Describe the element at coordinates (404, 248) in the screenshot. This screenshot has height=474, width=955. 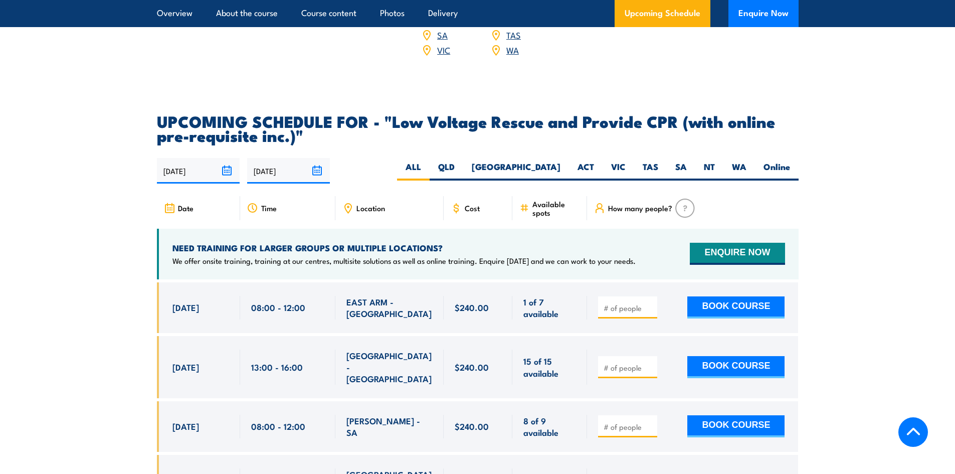
I see `h4: NEED TRAINING FOR LARGER GROUPS OR MULTIPLE LOCATIONS?` at that location.